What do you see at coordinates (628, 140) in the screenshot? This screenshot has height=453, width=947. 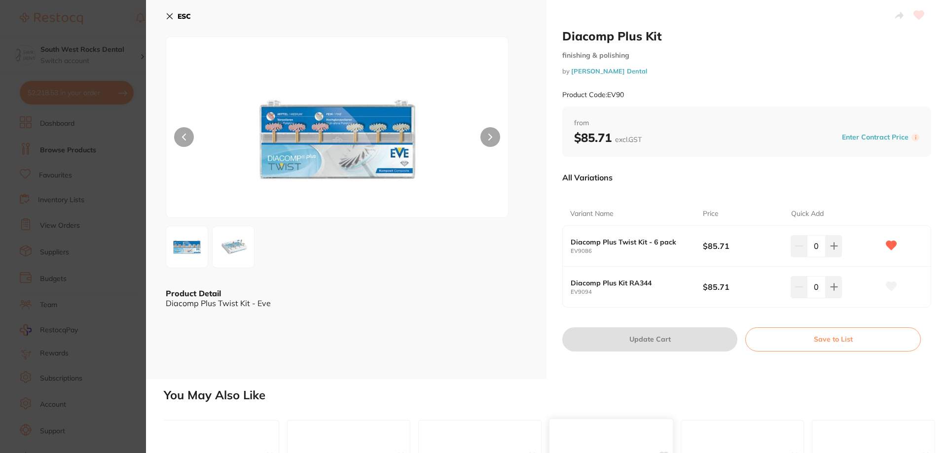 I see `span: excl. GST` at bounding box center [628, 140].